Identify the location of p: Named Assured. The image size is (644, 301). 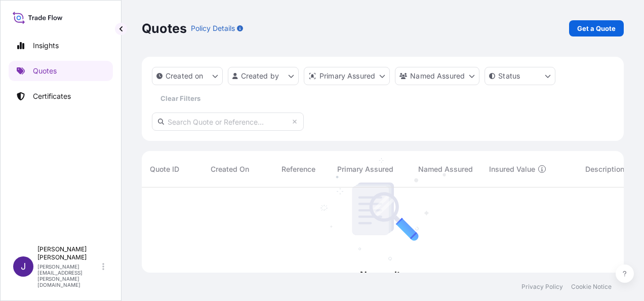
(438, 76).